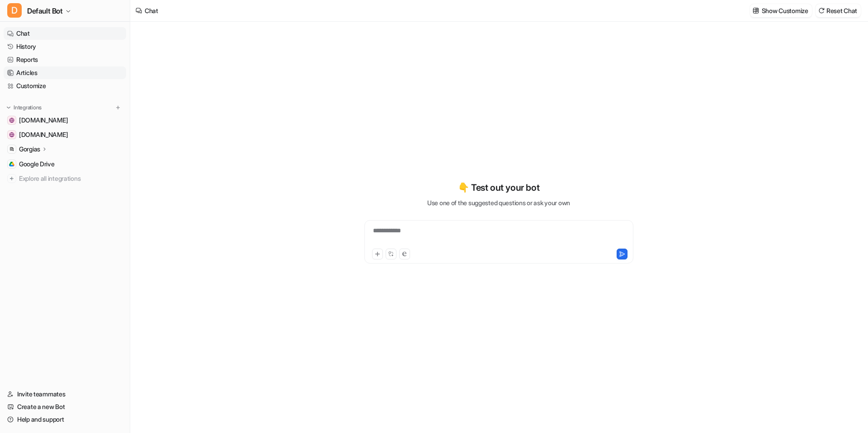 The image size is (868, 433). Describe the element at coordinates (118, 108) in the screenshot. I see `img: menu_add.svg` at that location.